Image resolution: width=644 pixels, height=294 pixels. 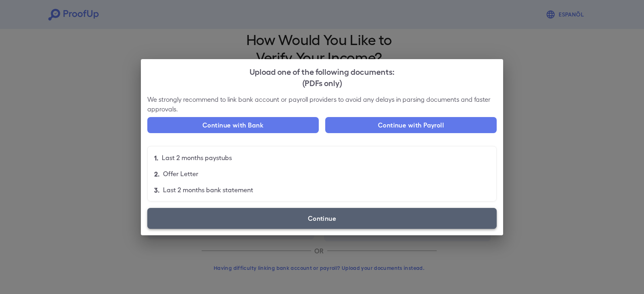 What do you see at coordinates (208, 190) in the screenshot?
I see `p: Last 2 months bank statement` at bounding box center [208, 190].